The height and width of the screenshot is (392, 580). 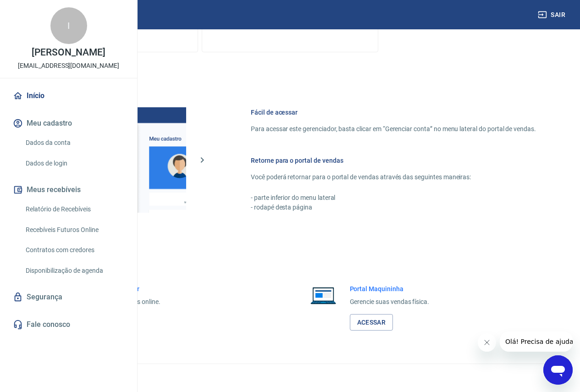 I want to click on p: Você poderá retornar para o portal de vendas através das seguintes maneiras:, so click(x=393, y=177).